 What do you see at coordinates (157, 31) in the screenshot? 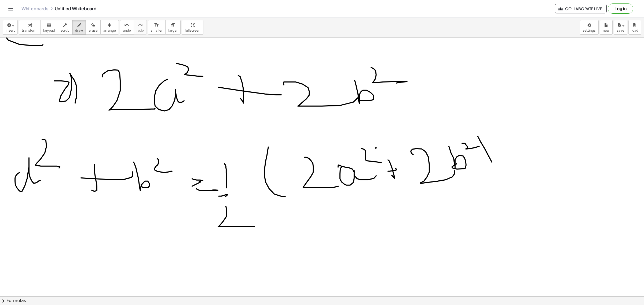
I see `span: smaller` at bounding box center [157, 31].